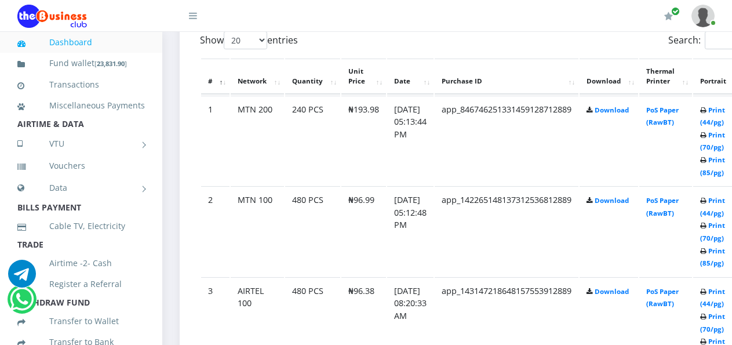 The image size is (732, 345). Describe the element at coordinates (703, 16) in the screenshot. I see `img: User` at that location.